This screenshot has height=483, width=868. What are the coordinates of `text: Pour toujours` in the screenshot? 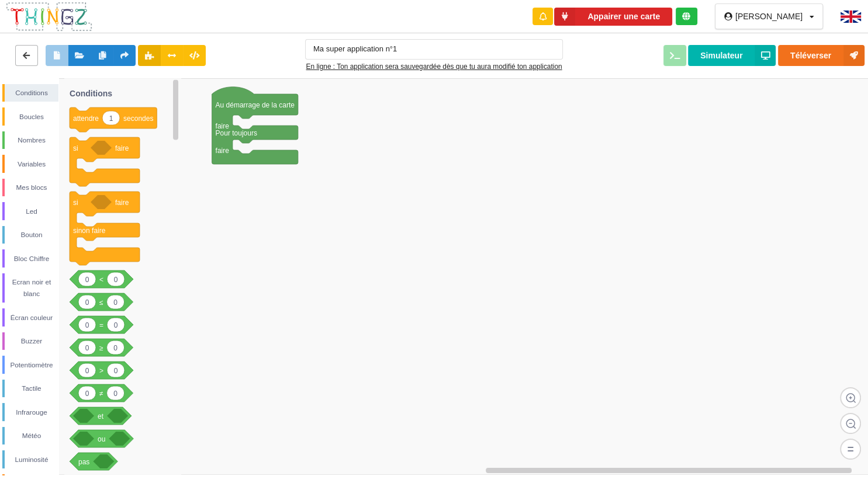 It's located at (236, 133).